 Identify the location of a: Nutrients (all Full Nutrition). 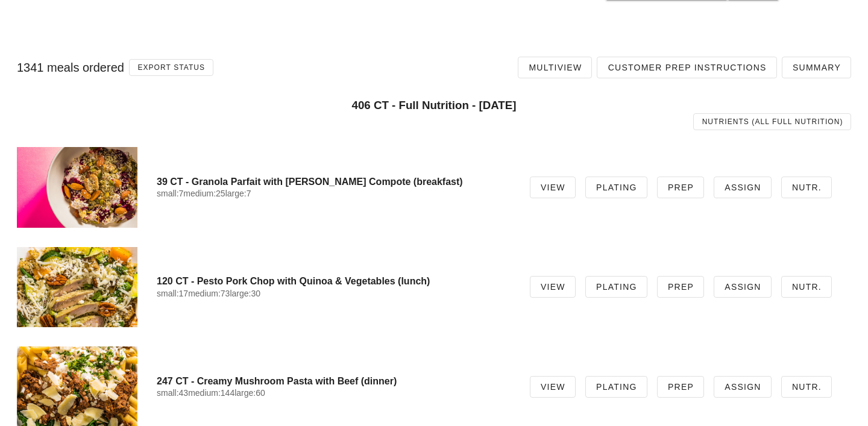
(773, 122).